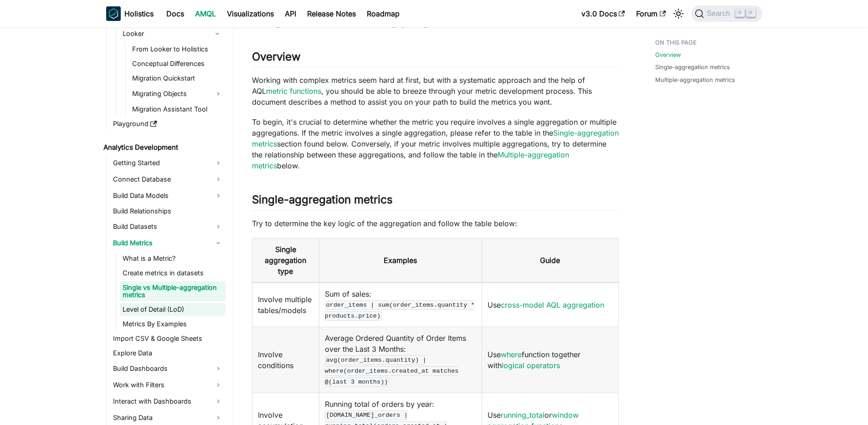 The width and height of the screenshot is (868, 425). What do you see at coordinates (165, 226) in the screenshot?
I see `nav: Docs sidebar` at bounding box center [165, 226].